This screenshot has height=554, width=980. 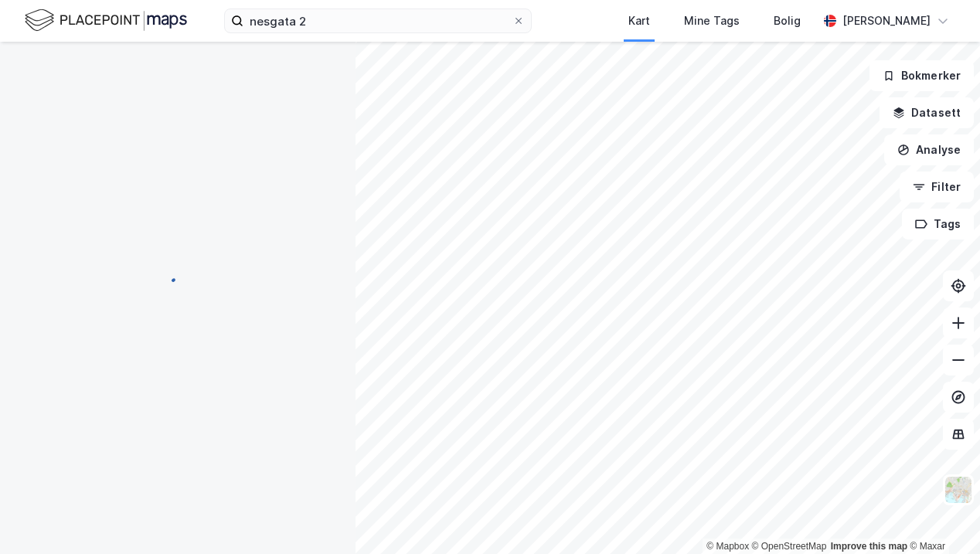 I want to click on div: Kart, so click(x=640, y=21).